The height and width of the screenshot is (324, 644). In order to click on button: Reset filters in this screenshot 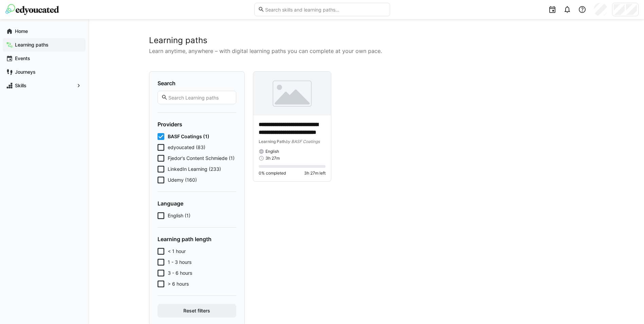, I will do `click(197, 310)`.